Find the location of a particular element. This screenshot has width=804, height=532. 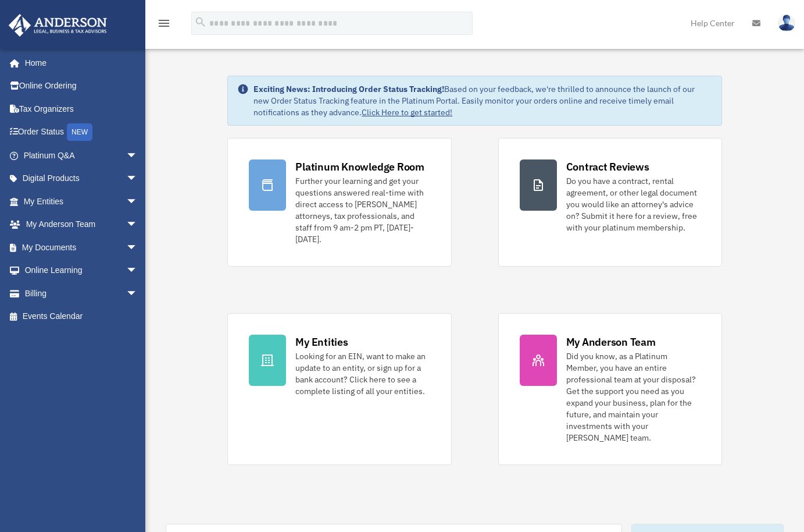

div: Contract Reviews is located at coordinates (607, 166).